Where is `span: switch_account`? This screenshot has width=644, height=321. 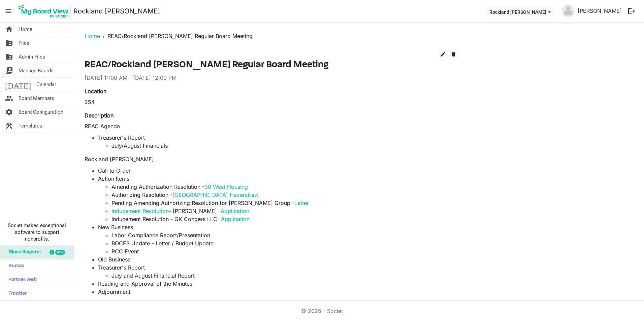
span: switch_account is located at coordinates (9, 71).